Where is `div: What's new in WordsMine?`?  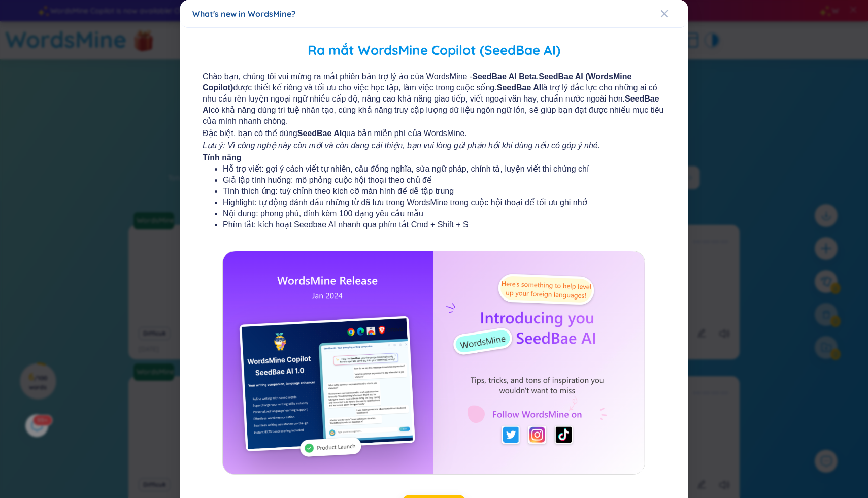 div: What's new in WordsMine? is located at coordinates (434, 14).